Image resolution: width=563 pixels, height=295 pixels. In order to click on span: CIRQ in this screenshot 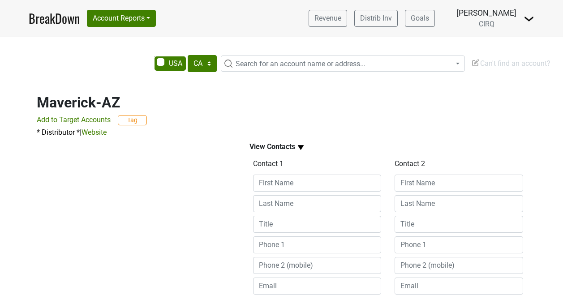, I will do `click(486, 24)`.